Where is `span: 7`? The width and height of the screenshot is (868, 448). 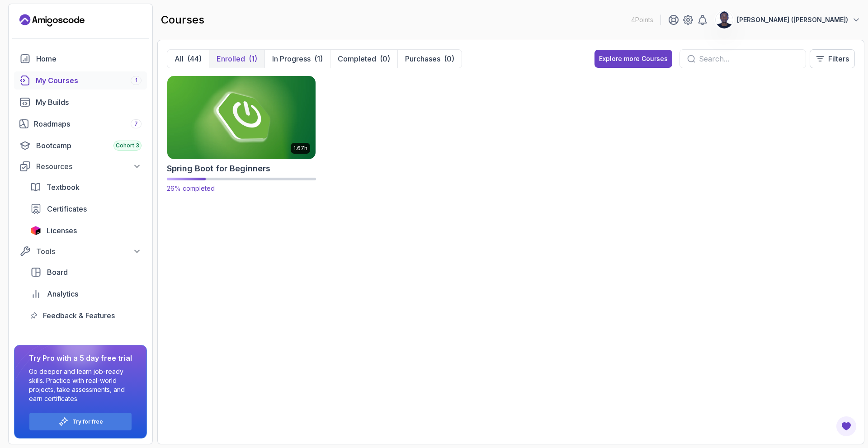 span: 7 is located at coordinates (136, 124).